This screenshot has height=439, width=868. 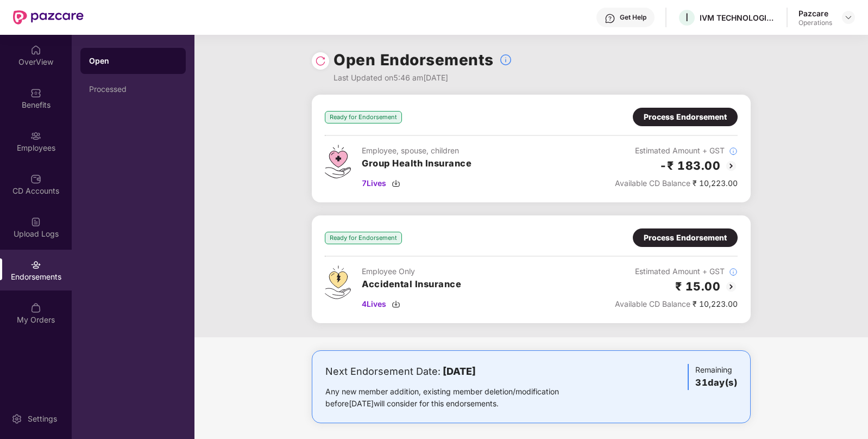 I want to click on div: Settings, so click(x=42, y=418).